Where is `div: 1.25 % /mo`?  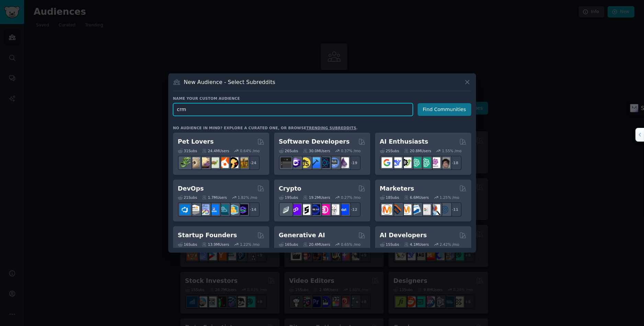
div: 1.25 % /mo is located at coordinates (449, 198).